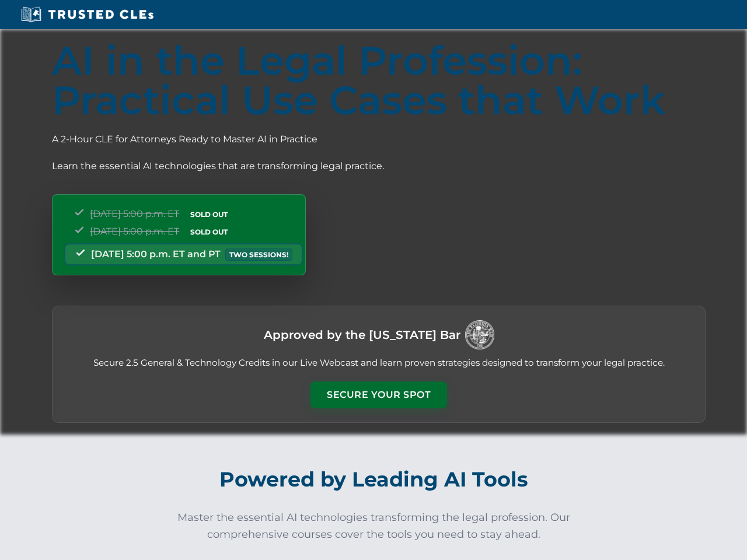 The image size is (747, 560). What do you see at coordinates (480, 335) in the screenshot?
I see `img: Logo` at bounding box center [480, 335].